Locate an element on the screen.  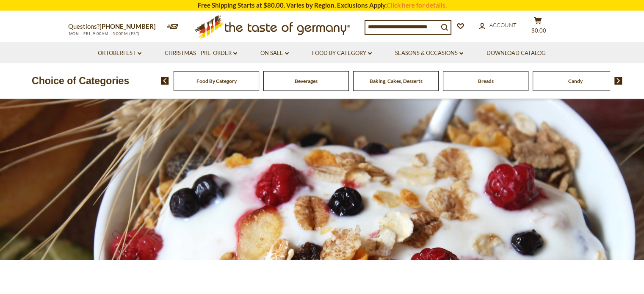
span: Food By Category is located at coordinates (217, 81).